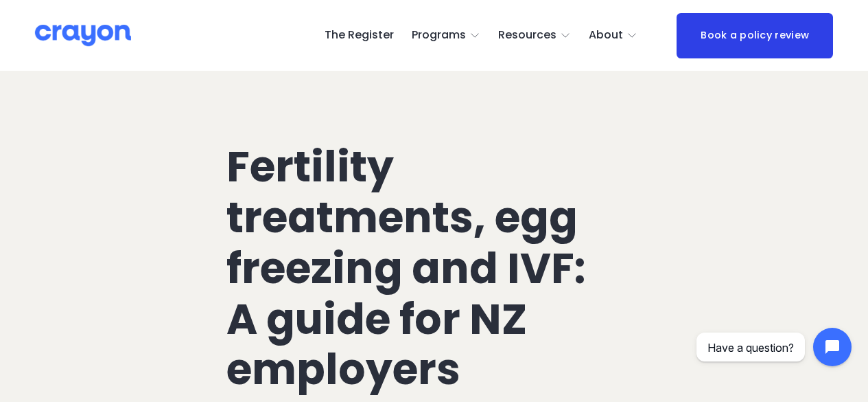  What do you see at coordinates (755, 36) in the screenshot?
I see `a: Book a policy review` at bounding box center [755, 36].